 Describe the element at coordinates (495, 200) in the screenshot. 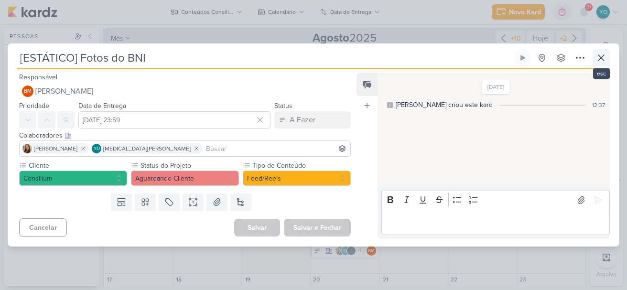

I see `div: Editor toolbar` at that location.